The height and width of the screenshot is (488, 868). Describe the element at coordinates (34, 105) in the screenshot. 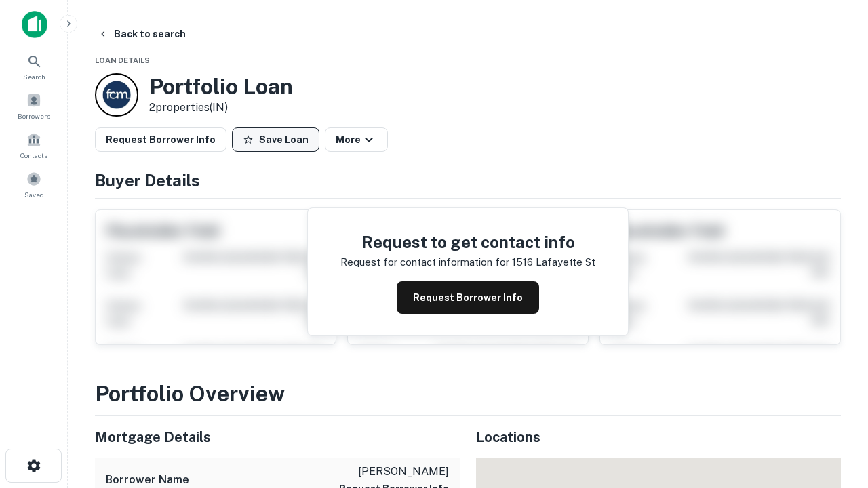

I see `a: Borrowers` at that location.